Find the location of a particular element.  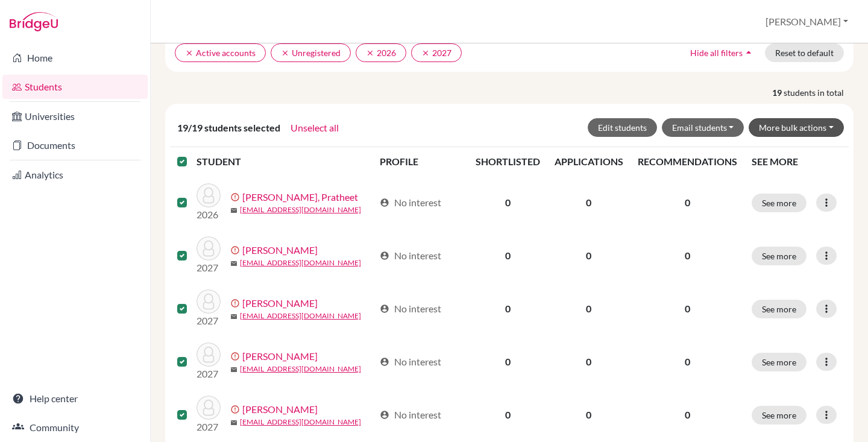

span: students in total is located at coordinates (819, 92).